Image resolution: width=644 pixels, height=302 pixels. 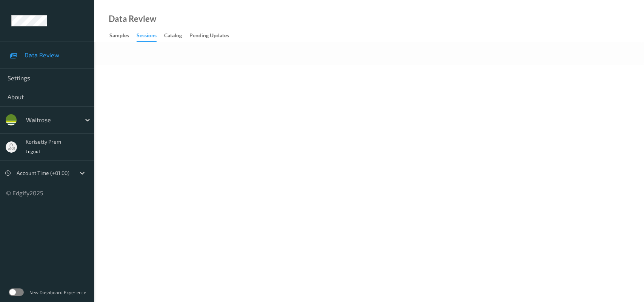 I want to click on div: Catalog, so click(x=173, y=36).